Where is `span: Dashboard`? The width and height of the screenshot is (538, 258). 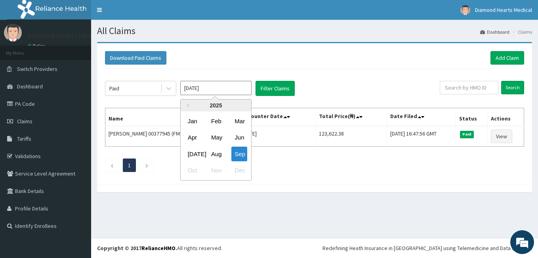
span: Dashboard is located at coordinates (30, 86).